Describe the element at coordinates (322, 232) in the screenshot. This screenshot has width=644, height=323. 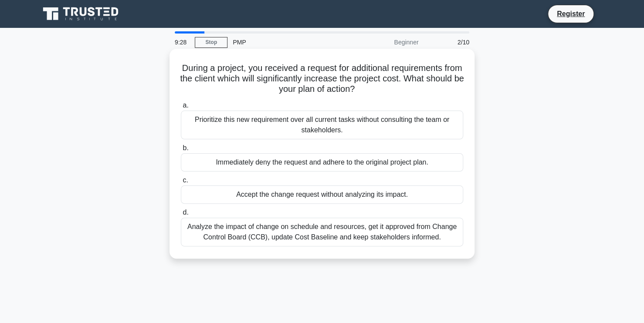
I see `div: Analyze the impact of change on schedule and resources, get it approved from Change Control Board...` at that location.